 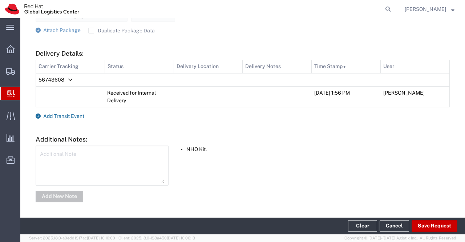 I want to click on img: logo, so click(x=42, y=9).